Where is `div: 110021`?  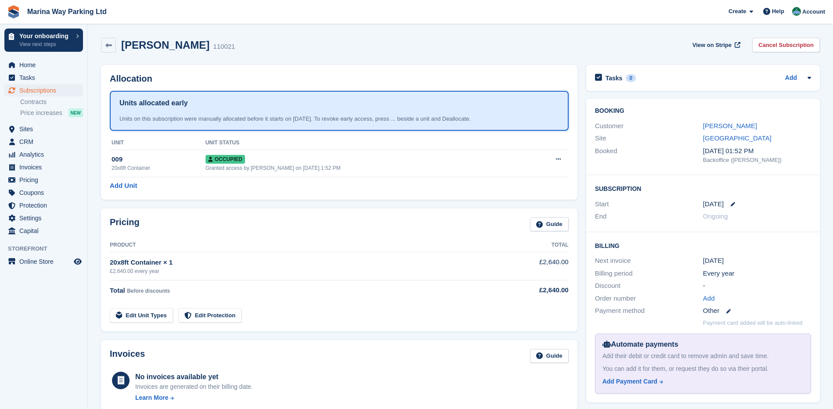 div: 110021 is located at coordinates (224, 47).